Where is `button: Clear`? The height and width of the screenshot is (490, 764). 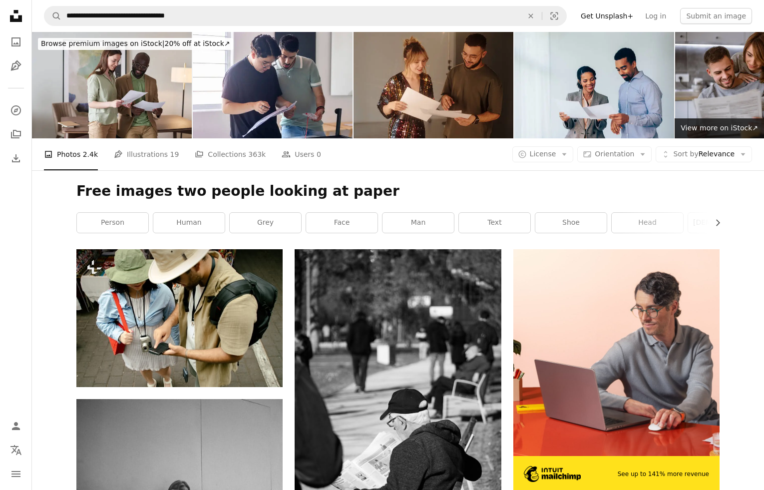 button: Clear is located at coordinates (531, 16).